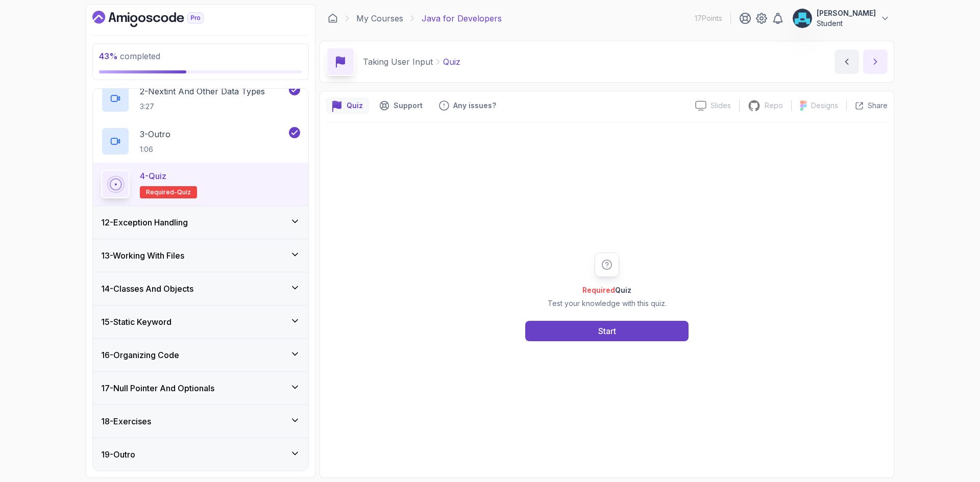 Image resolution: width=980 pixels, height=482 pixels. Describe the element at coordinates (847, 23) in the screenshot. I see `p: Student` at that location.